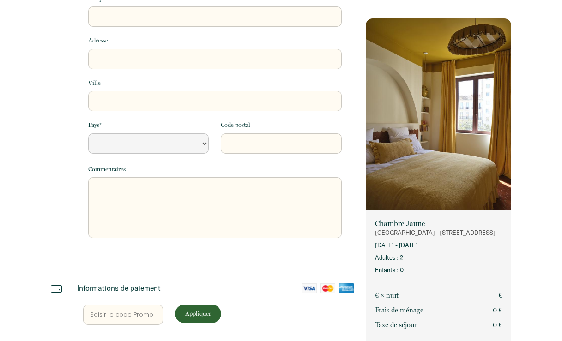  What do you see at coordinates (198, 313) in the screenshot?
I see `p: Appliquer` at bounding box center [198, 313].